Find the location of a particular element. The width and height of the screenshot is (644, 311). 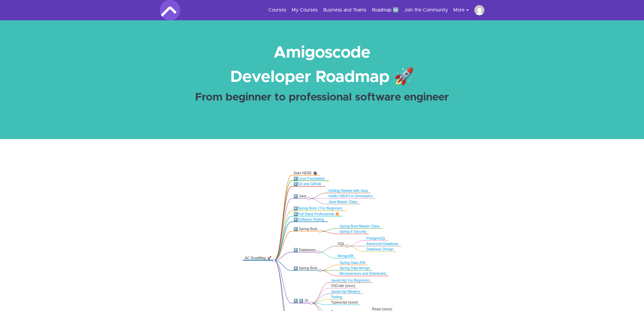

a: Spring Boot Master Class is located at coordinates (360, 226).